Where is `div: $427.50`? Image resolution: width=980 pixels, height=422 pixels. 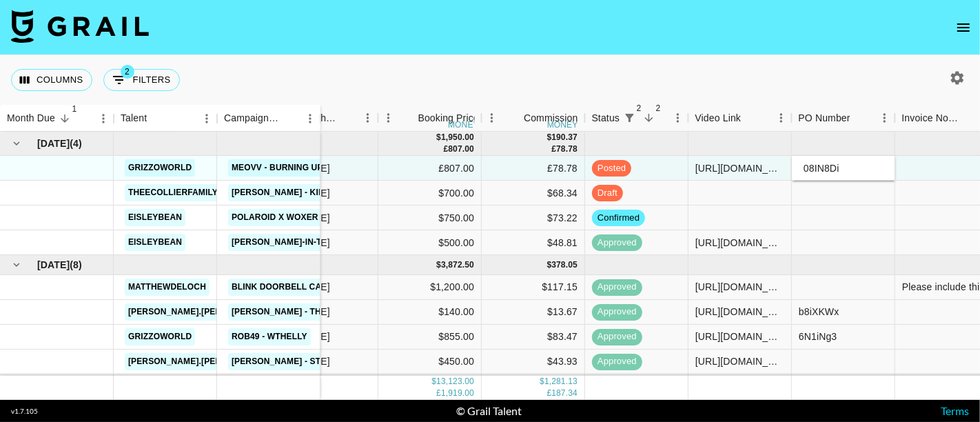
div: $427.50 is located at coordinates (430, 387).